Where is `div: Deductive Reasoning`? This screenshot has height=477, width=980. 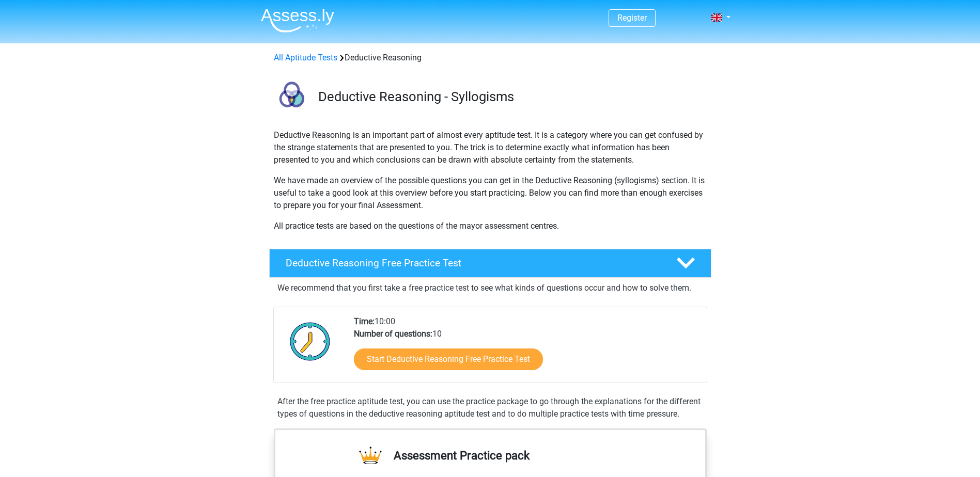
div: Deductive Reasoning is located at coordinates (490, 58).